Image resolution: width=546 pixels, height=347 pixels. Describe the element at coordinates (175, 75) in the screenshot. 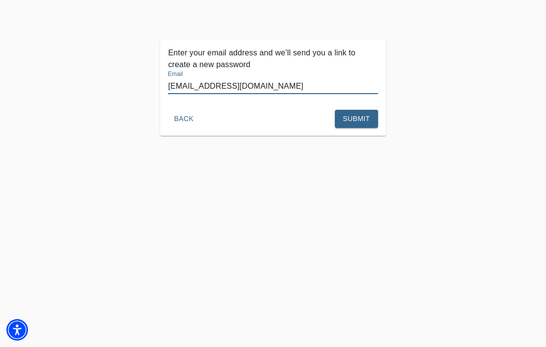

I see `label: Email` at that location.